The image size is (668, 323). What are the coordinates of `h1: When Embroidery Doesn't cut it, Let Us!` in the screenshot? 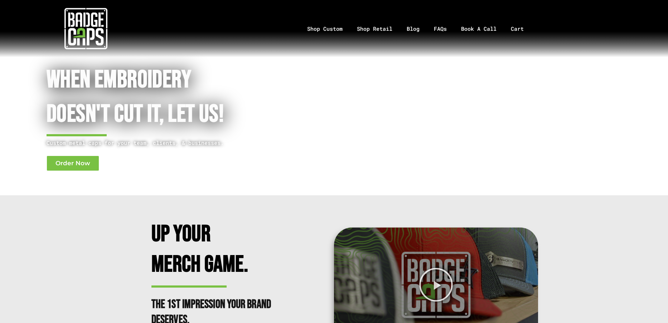 It's located at (172, 97).